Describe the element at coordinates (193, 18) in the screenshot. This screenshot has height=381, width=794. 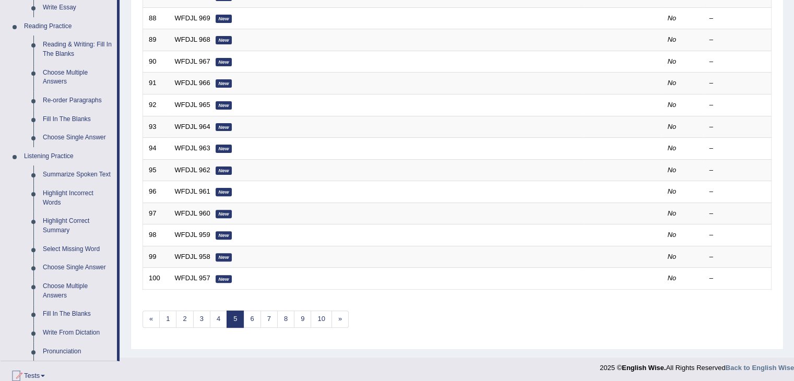
I see `a: WFDJL 969` at that location.